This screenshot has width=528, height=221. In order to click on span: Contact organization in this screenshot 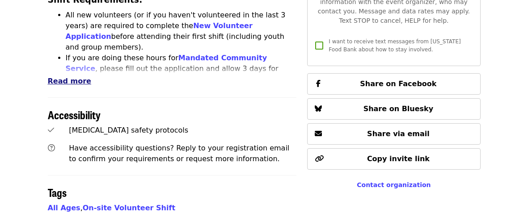, I will do `click(393, 185)`.